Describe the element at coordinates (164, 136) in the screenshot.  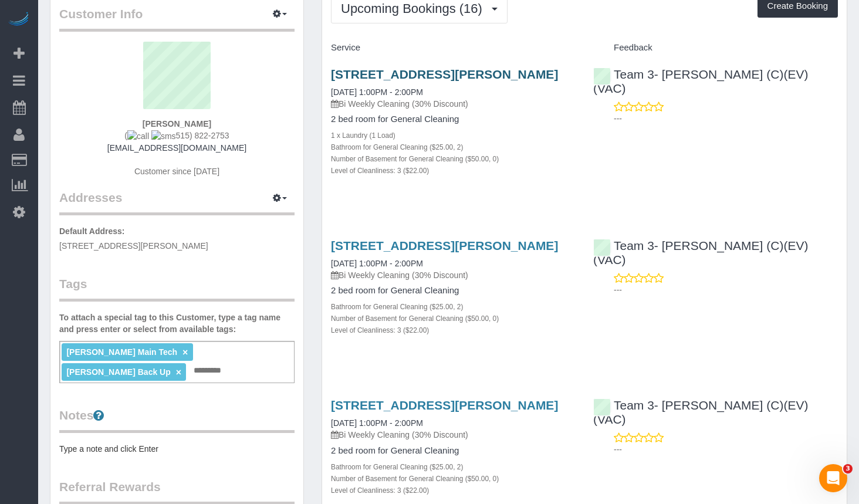
I see `img: sms` at that location.